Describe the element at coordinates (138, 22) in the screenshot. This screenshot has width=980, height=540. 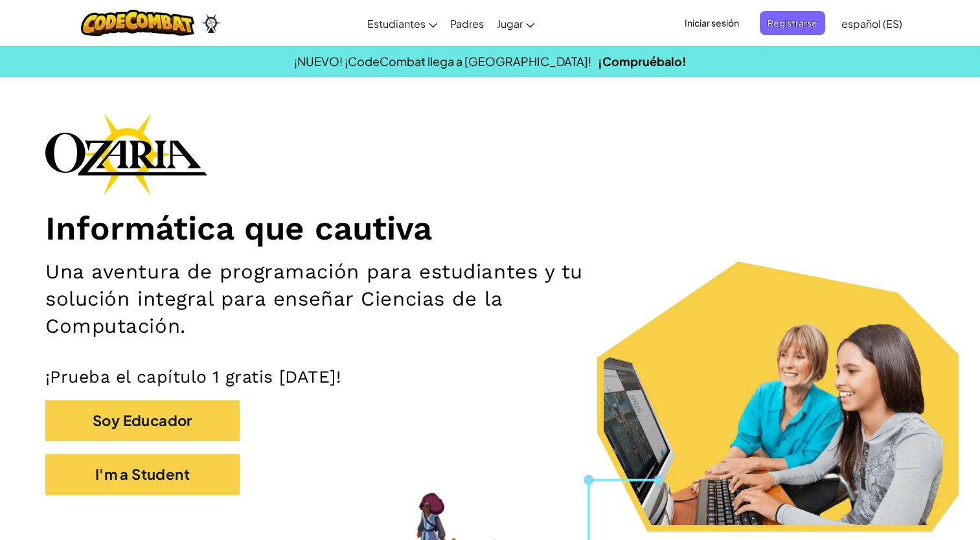
I see `img: CodeCombat logo` at that location.